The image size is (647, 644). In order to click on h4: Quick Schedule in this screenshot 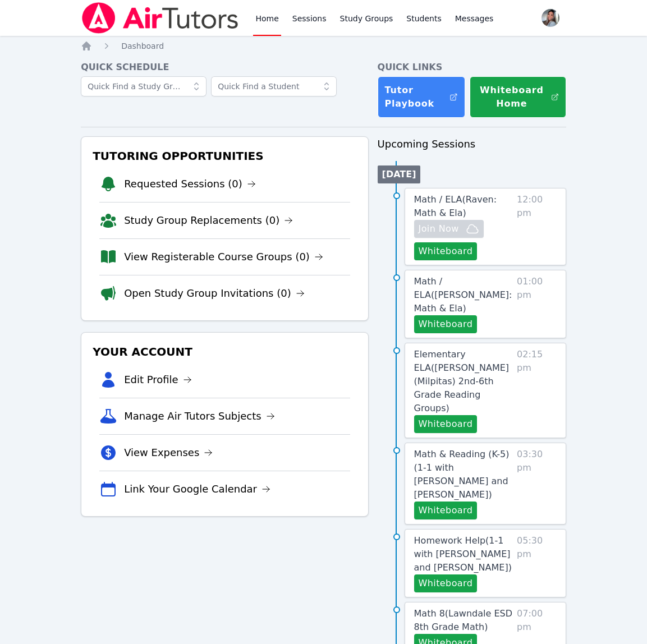, I will do `click(224, 67)`.